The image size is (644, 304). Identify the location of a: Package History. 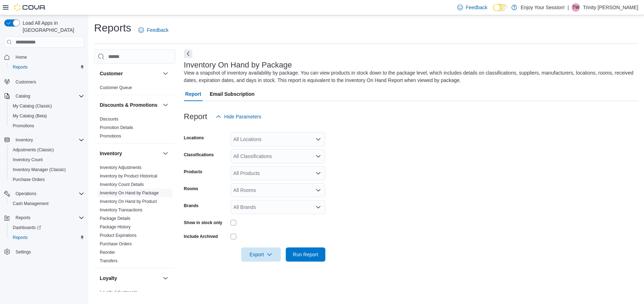
(115, 227).